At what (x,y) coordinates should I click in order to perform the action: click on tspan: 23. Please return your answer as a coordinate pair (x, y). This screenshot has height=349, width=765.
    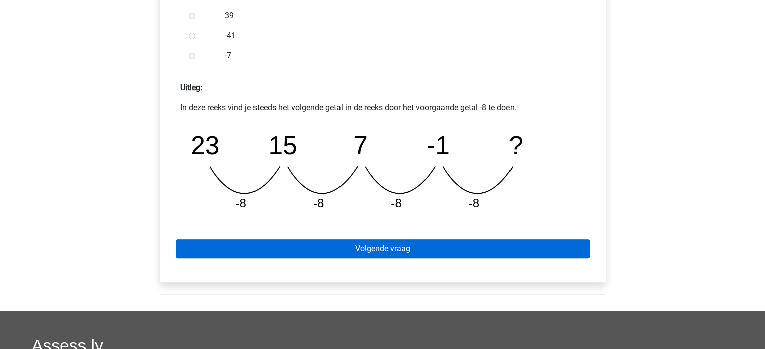
    Looking at the image, I should click on (205, 145).